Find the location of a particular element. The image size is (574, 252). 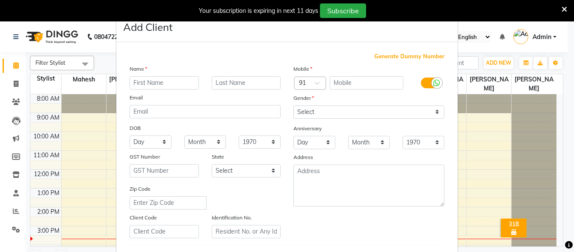

div: Your subscription is expiring in next 11 days is located at coordinates (258, 11).